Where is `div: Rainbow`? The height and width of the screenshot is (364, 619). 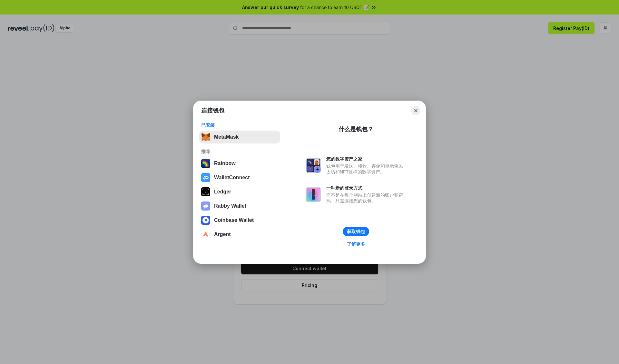
div: Rainbow is located at coordinates (225, 163).